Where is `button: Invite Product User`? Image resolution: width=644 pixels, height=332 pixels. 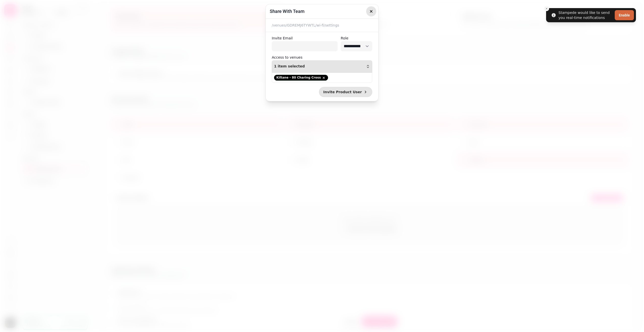
button: Invite Product User is located at coordinates (346, 92).